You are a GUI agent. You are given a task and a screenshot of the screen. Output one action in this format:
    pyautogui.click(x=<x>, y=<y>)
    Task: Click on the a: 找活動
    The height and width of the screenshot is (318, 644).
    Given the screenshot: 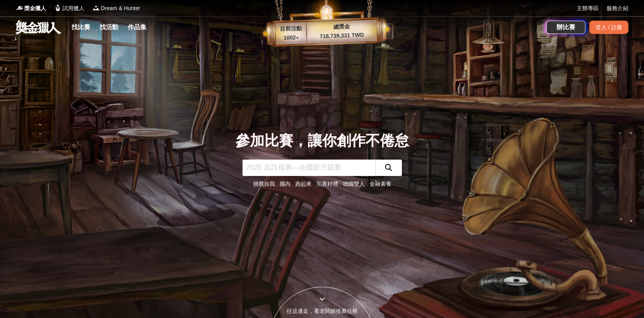 What is the action you would take?
    pyautogui.click(x=109, y=27)
    